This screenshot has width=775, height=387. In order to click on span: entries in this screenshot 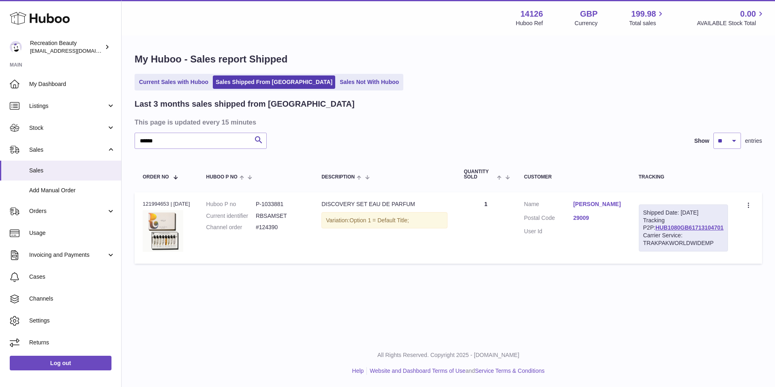, I will do `click(753, 141)`.